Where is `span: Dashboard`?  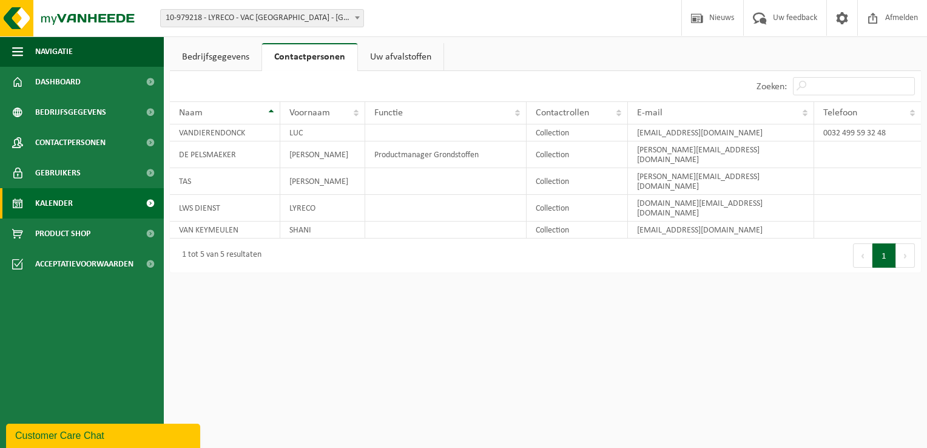 span: Dashboard is located at coordinates (58, 82).